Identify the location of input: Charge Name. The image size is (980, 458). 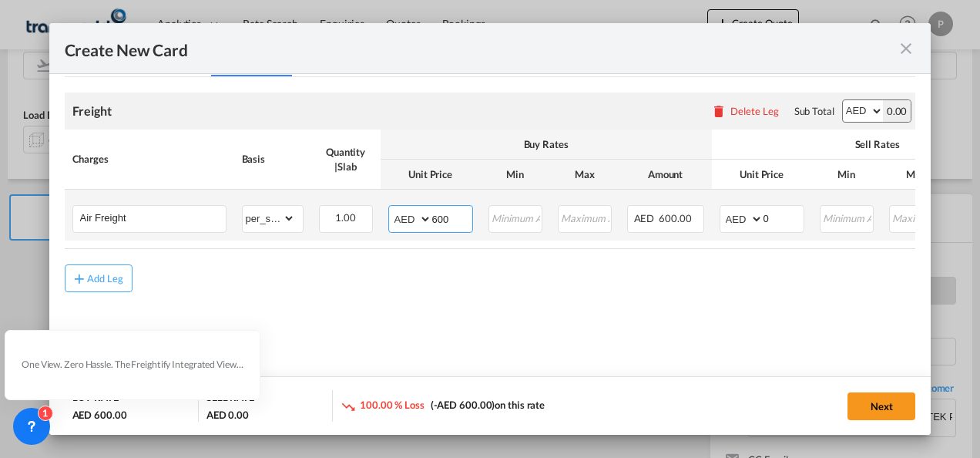
(153, 217).